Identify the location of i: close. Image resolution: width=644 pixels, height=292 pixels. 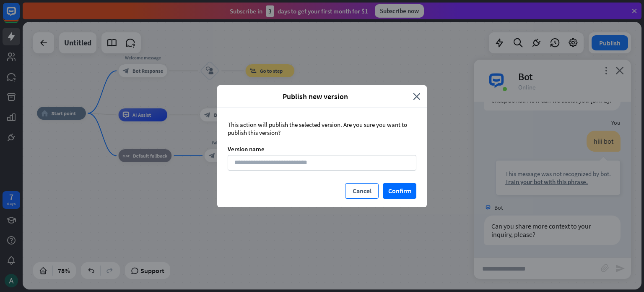
(417, 96).